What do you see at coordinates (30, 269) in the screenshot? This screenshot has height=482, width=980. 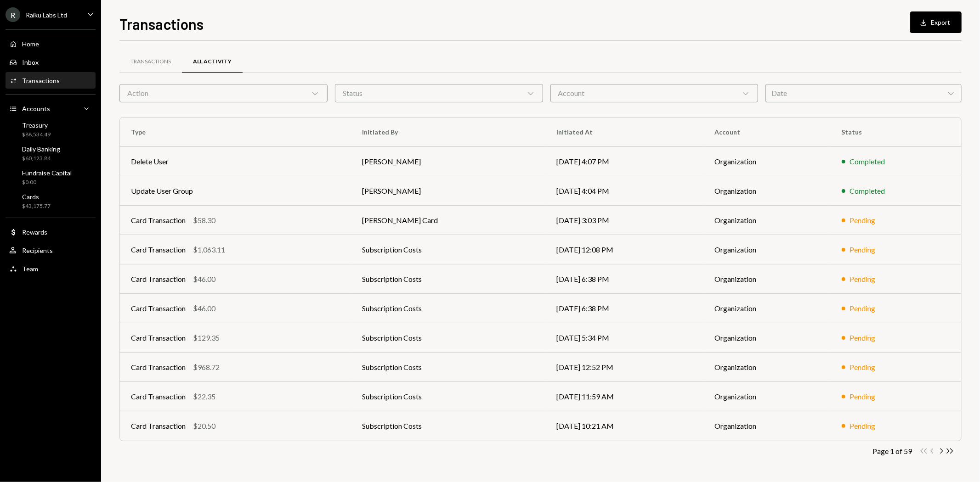 I see `div: Team` at bounding box center [30, 269].